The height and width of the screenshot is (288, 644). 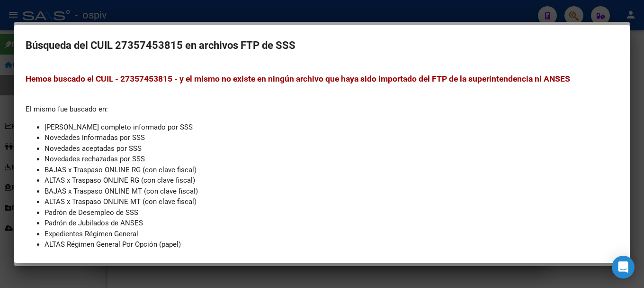 What do you see at coordinates (331, 223) in the screenshot?
I see `li: Padrón de Jubilados de ANSES` at bounding box center [331, 223].